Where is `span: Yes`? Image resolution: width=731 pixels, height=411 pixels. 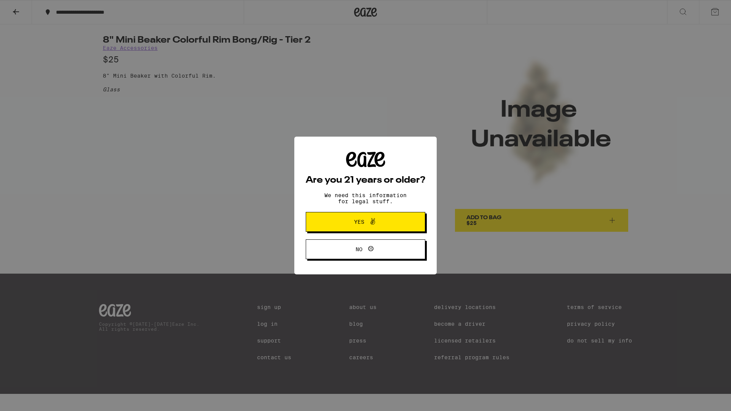
span: Yes is located at coordinates (359, 222).